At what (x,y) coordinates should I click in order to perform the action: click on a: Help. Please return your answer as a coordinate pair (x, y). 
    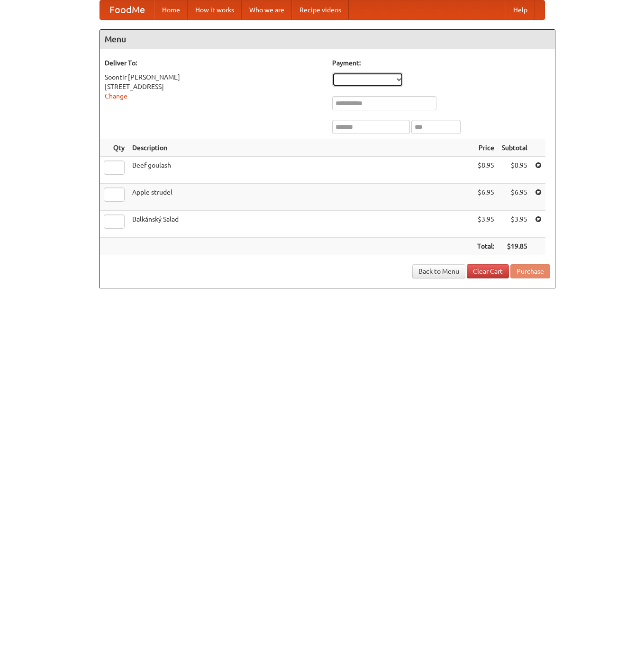
    Looking at the image, I should click on (520, 10).